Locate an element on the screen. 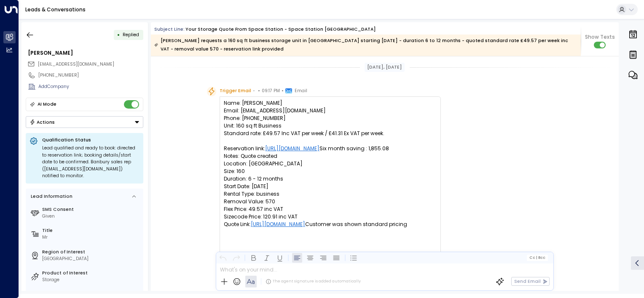 Image resolution: width=644 pixels, height=298 pixels. button: Redo is located at coordinates (236, 258).